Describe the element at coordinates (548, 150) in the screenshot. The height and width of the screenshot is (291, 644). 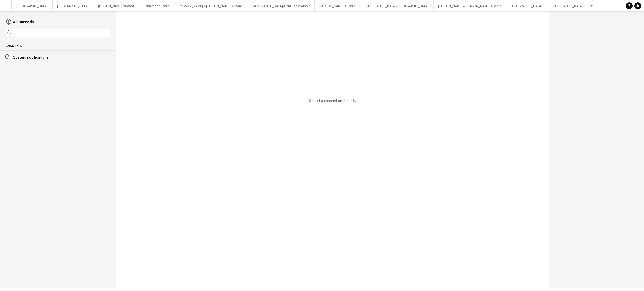
I see `div: Chat Widget` at that location.